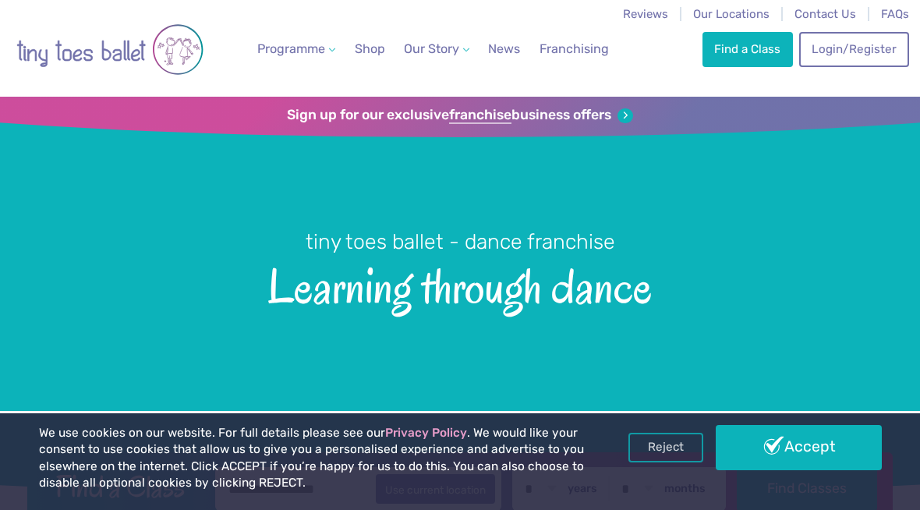 Image resolution: width=920 pixels, height=510 pixels. What do you see at coordinates (436, 49) in the screenshot?
I see `a: Our Story` at bounding box center [436, 49].